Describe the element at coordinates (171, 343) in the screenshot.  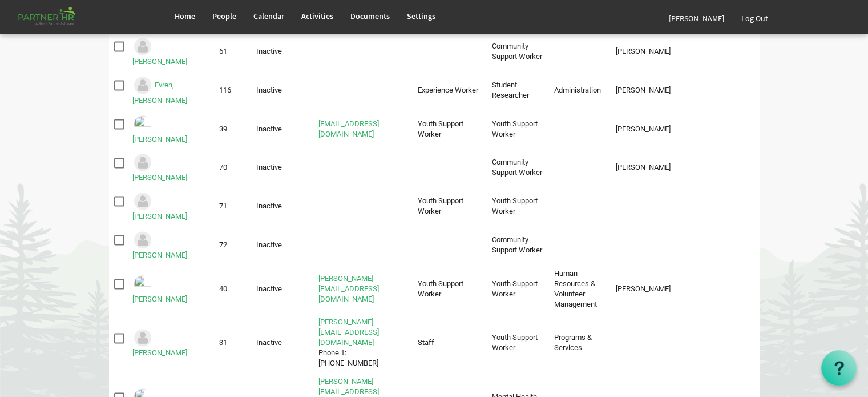
I see `td: Gamblin, Liam is template cell column header Full Name` at that location.